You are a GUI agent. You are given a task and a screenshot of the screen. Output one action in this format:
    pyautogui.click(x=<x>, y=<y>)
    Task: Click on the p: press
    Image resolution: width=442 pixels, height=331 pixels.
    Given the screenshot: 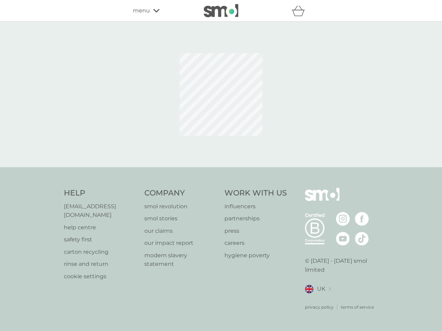 What is the action you would take?
    pyautogui.click(x=255, y=231)
    